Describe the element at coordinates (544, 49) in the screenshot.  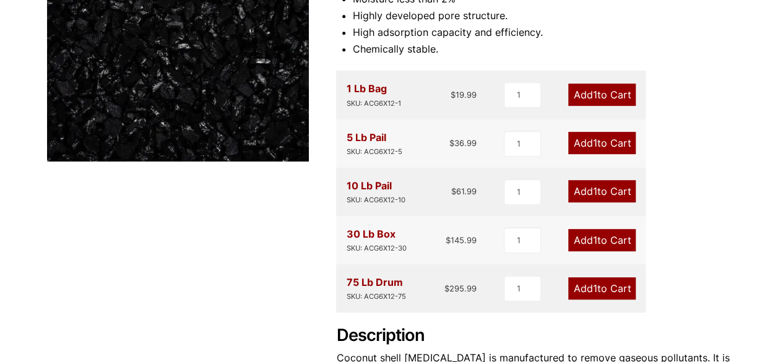
I see `li: Chemically stable.` at that location.